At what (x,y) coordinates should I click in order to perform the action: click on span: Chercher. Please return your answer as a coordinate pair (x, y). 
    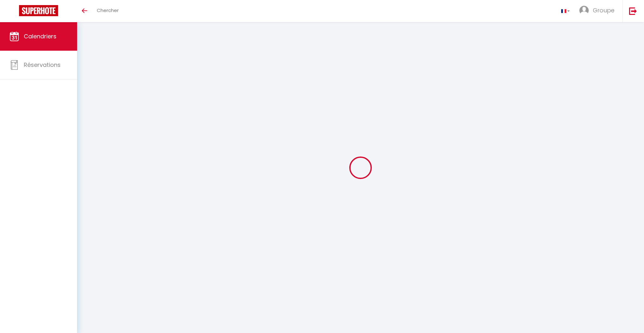
    Looking at the image, I should click on (107, 10).